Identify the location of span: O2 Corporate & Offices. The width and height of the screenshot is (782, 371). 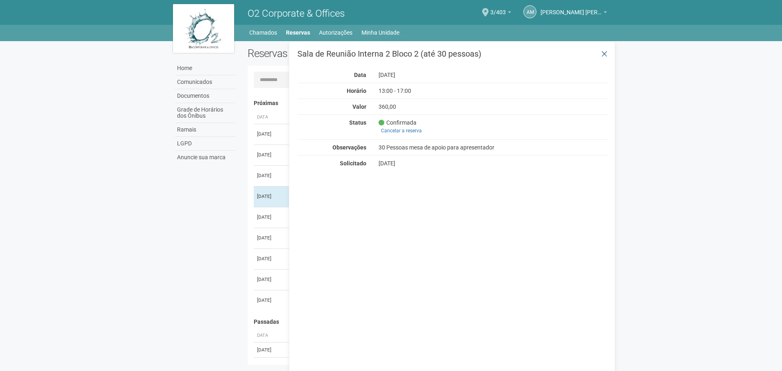
(296, 13).